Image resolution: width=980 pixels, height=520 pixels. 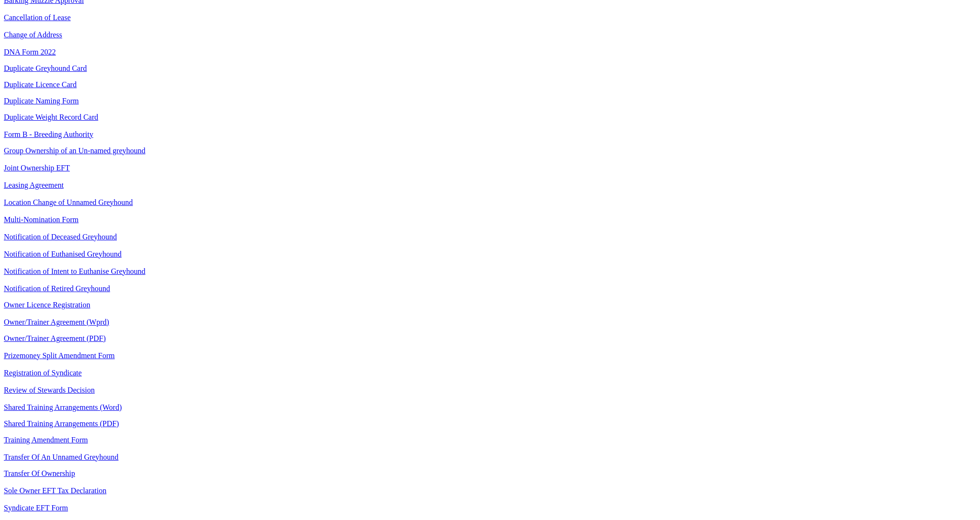 I want to click on a: Shared Training Arrangements (PDF), so click(x=62, y=423).